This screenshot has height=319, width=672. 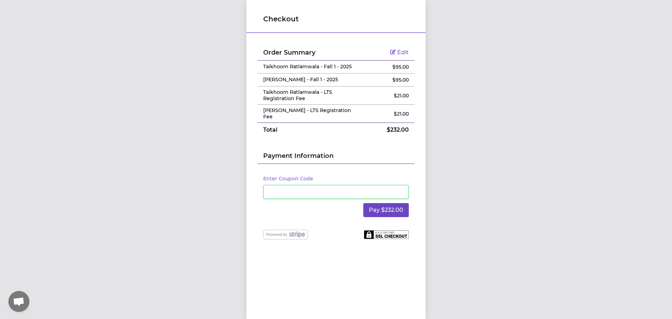 What do you see at coordinates (310, 52) in the screenshot?
I see `h2: Order Summary` at bounding box center [310, 52].